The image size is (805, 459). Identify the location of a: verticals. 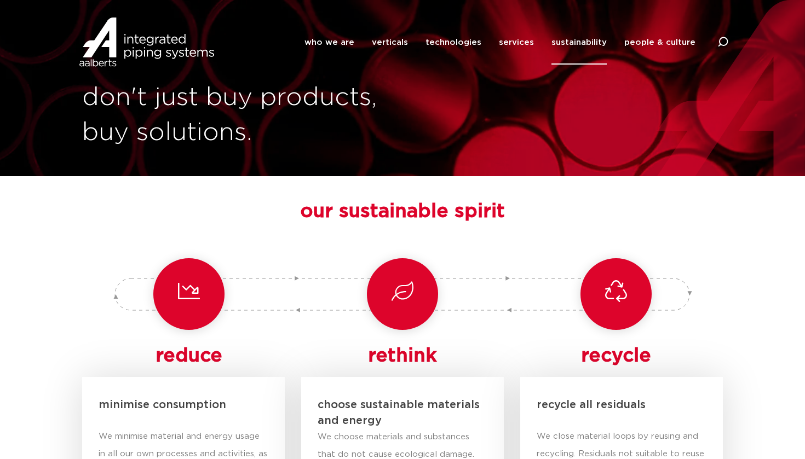
(390, 42).